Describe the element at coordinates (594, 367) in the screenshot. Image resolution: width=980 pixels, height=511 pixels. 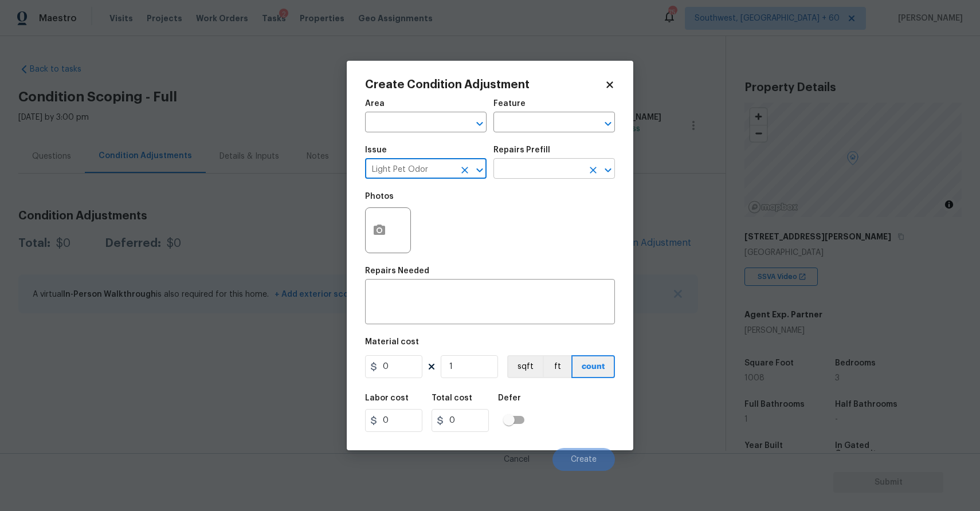
I see `button: count` at that location.